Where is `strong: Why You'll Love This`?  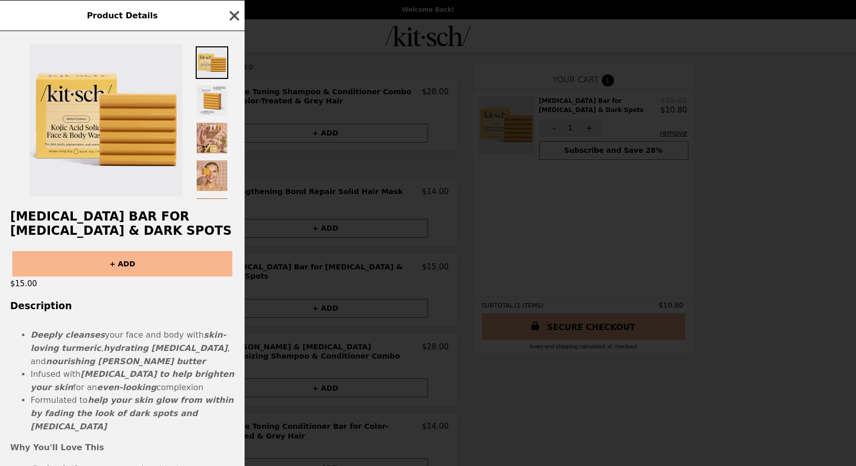 strong: Why You'll Love This is located at coordinates (57, 448).